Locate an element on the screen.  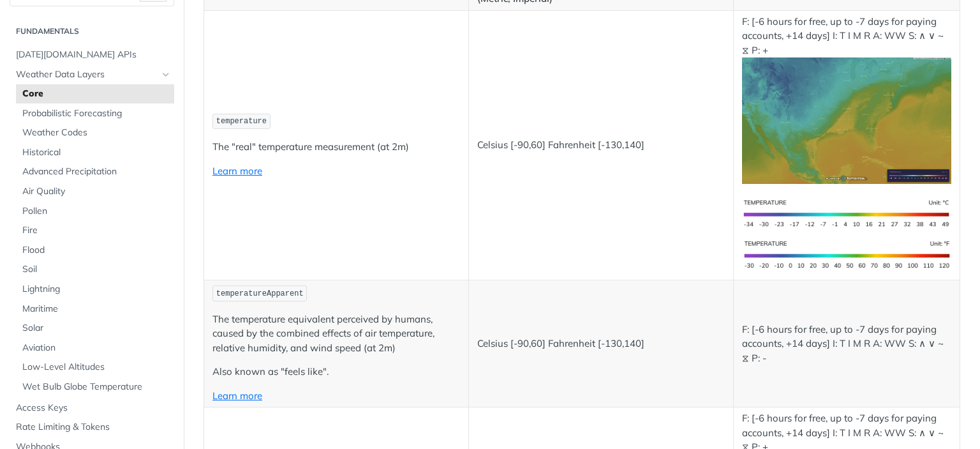
p: F: [-6 hours for free, up to -7 days for paying accounts, +14 days] I: T I M R A: WW S: ∧ ∨ ~ ⧖ P: + is located at coordinates (847, 99).